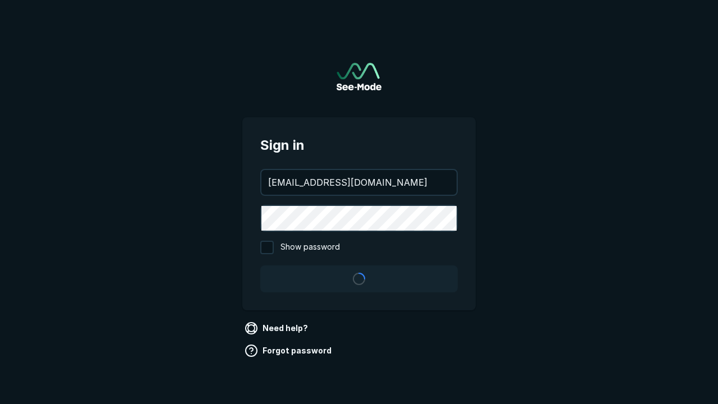  Describe the element at coordinates (277, 328) in the screenshot. I see `a: Need help?` at that location.